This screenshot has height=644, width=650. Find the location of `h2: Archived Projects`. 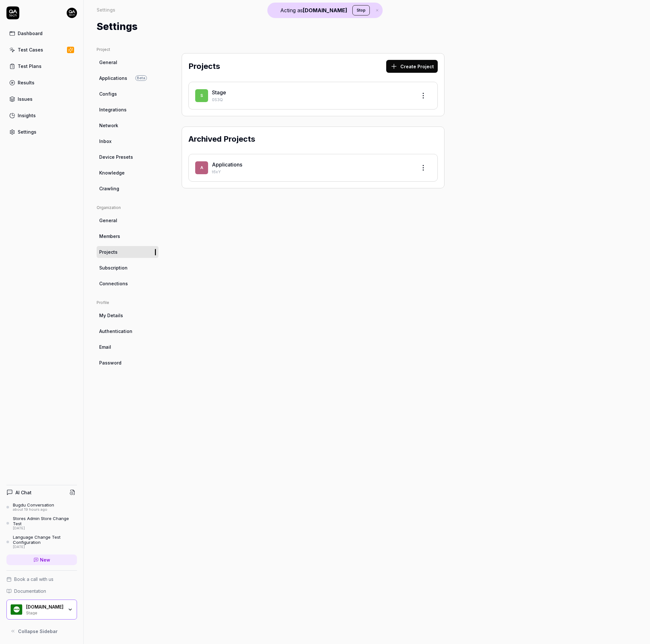

h2: Archived Projects is located at coordinates (221, 139).